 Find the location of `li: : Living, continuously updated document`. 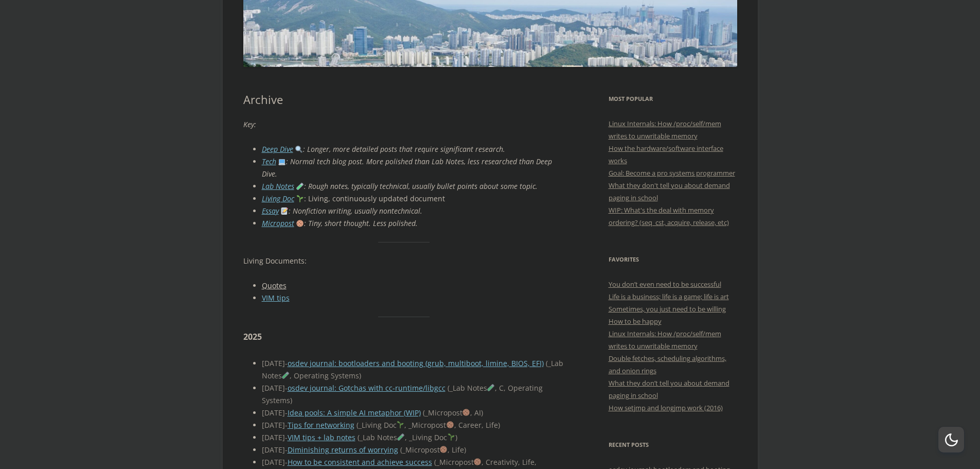

li: : Living, continuously updated document is located at coordinates (413, 199).